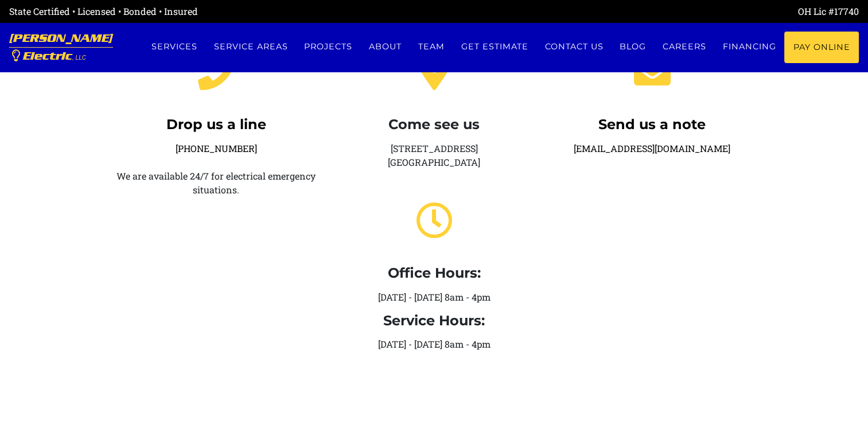 The image size is (868, 428). What do you see at coordinates (217, 124) in the screenshot?
I see `h4: Drop us a line` at bounding box center [217, 124].